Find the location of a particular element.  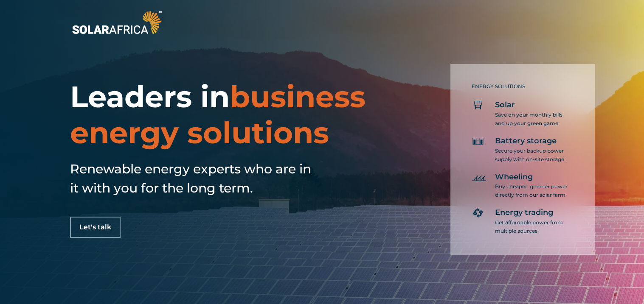

span: Energy trading is located at coordinates (524, 213).